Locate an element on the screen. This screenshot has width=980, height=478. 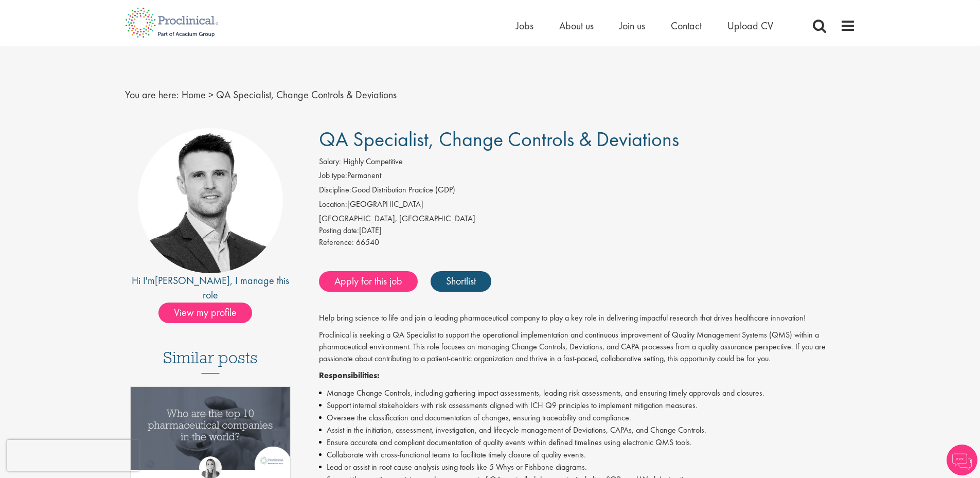
a: View my profile is located at coordinates (211, 311).